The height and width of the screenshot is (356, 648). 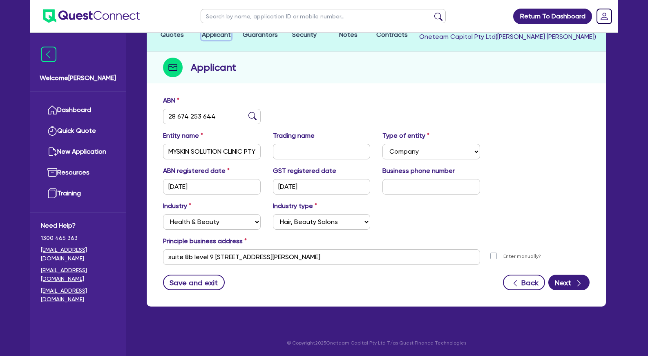 I want to click on button: Next, so click(x=569, y=282).